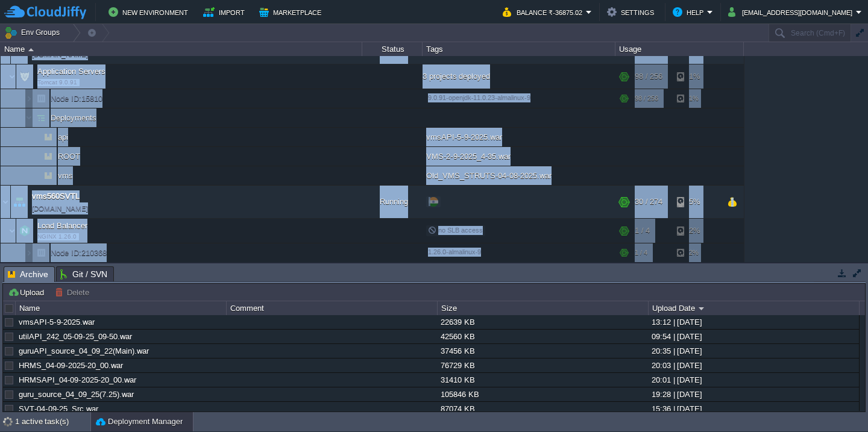  Describe the element at coordinates (73, 117) in the screenshot. I see `a: Deployments` at that location.